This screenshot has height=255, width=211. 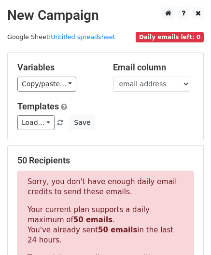 What do you see at coordinates (105, 161) in the screenshot?
I see `h5: 50 Recipients` at bounding box center [105, 161].